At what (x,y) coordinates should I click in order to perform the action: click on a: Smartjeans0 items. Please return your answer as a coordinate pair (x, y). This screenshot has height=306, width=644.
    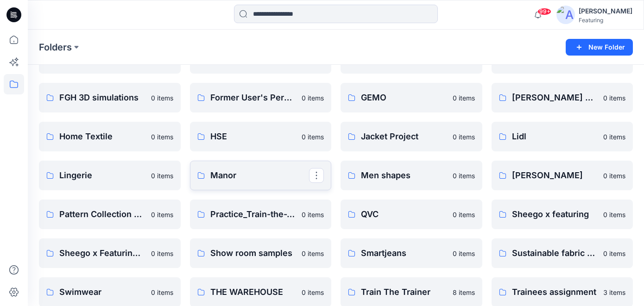
    Looking at the image, I should click on (412, 253).